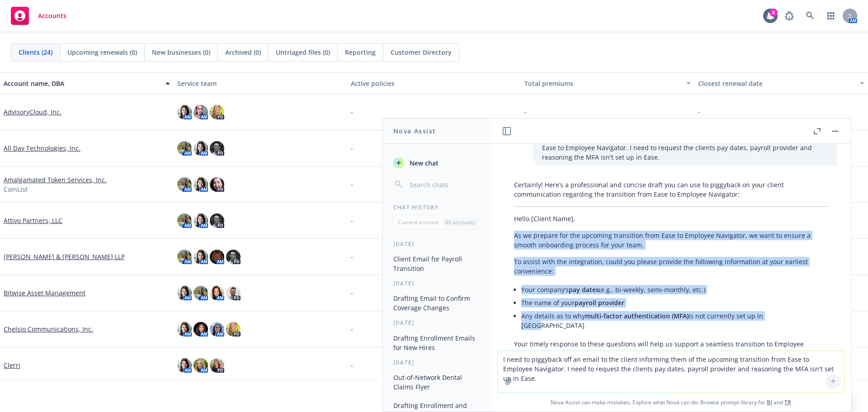  I want to click on a: Accounts, so click(39, 16).